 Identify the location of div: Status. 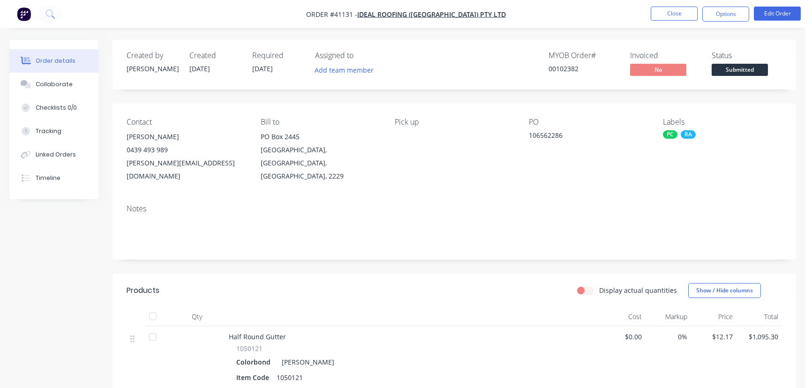
(746, 55).